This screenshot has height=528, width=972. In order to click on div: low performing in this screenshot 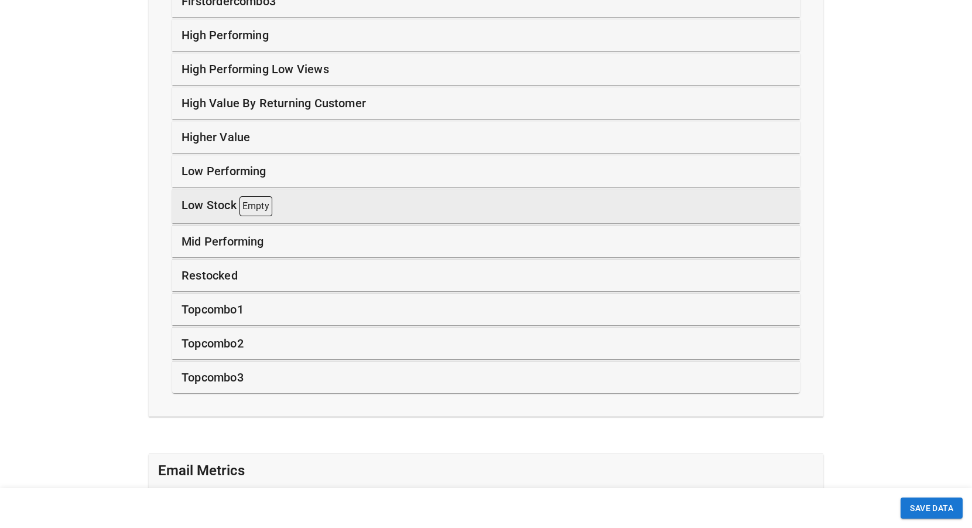, I will do `click(486, 171)`.